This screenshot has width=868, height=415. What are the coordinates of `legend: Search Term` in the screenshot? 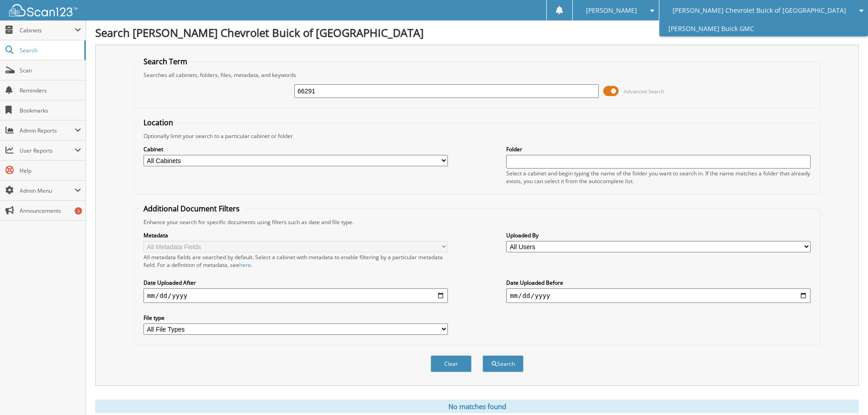 It's located at (166, 61).